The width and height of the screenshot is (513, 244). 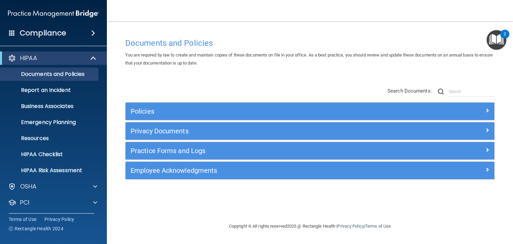 I want to click on img: PMB logo, so click(x=53, y=14).